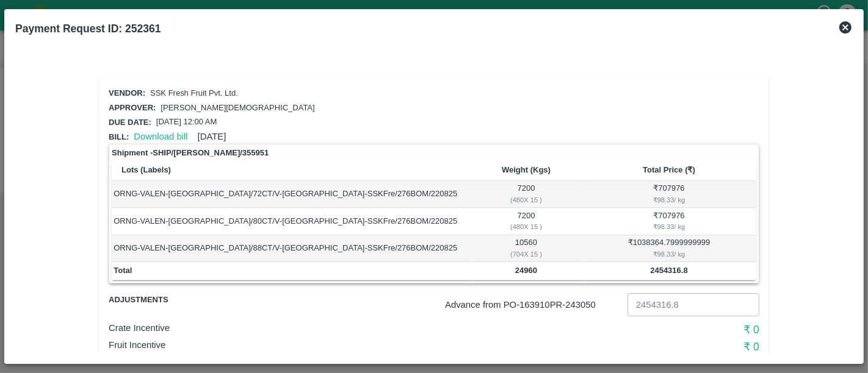 The height and width of the screenshot is (373, 868). What do you see at coordinates (669, 249) in the screenshot?
I see `td: ₹ 1038364.7999999999` at bounding box center [669, 249].